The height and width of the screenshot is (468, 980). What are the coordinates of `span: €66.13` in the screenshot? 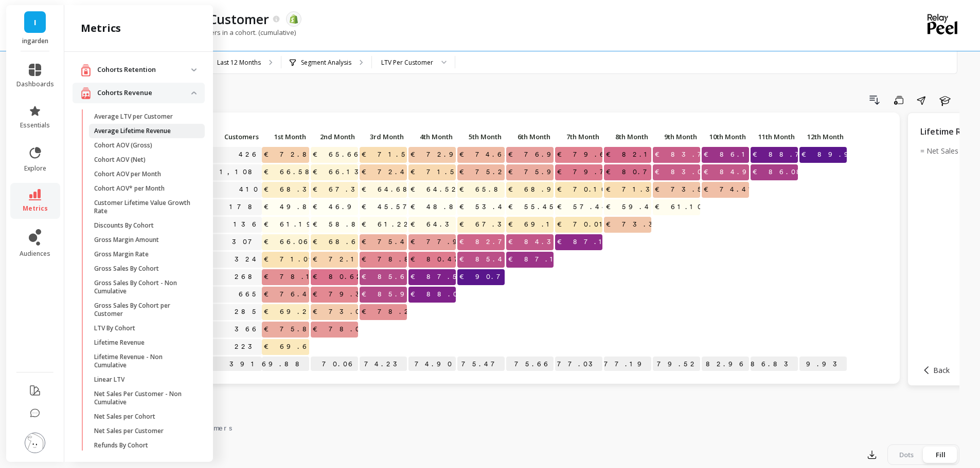 It's located at (340, 172).